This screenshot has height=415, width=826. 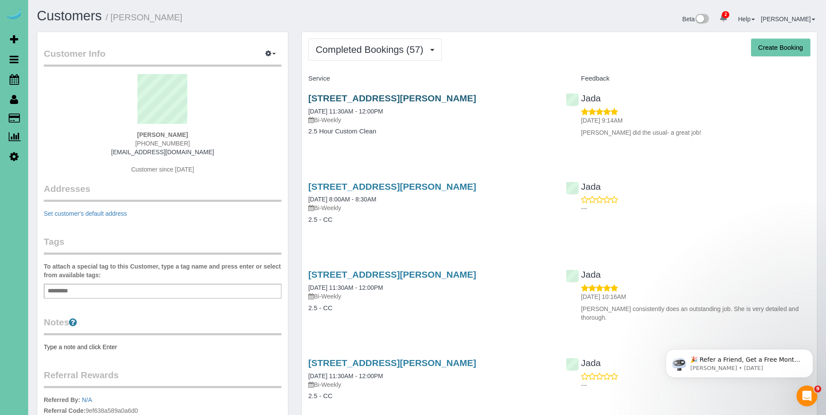 I want to click on span: Completed Bookings (57), so click(x=371, y=49).